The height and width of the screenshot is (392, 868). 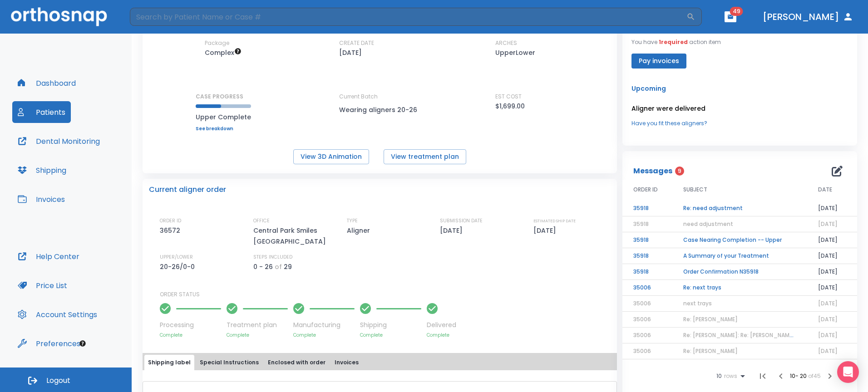 I want to click on p: 36572, so click(x=172, y=230).